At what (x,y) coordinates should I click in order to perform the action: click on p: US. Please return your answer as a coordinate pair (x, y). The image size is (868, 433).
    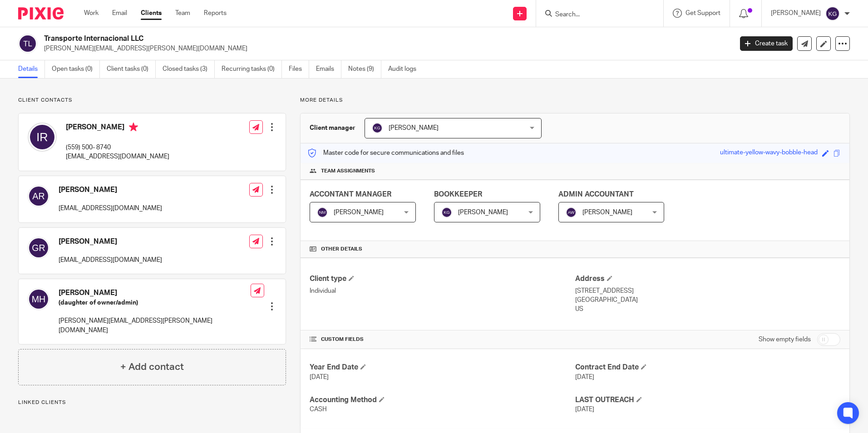
    Looking at the image, I should click on (708, 309).